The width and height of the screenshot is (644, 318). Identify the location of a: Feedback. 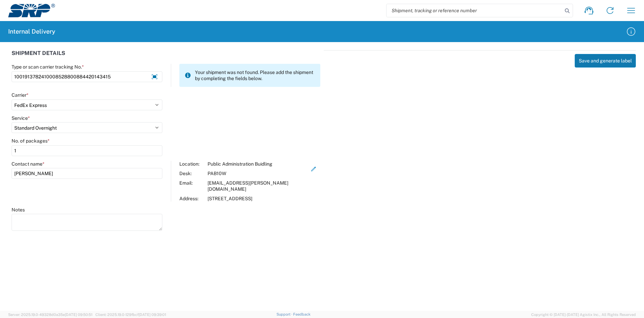
(301, 314).